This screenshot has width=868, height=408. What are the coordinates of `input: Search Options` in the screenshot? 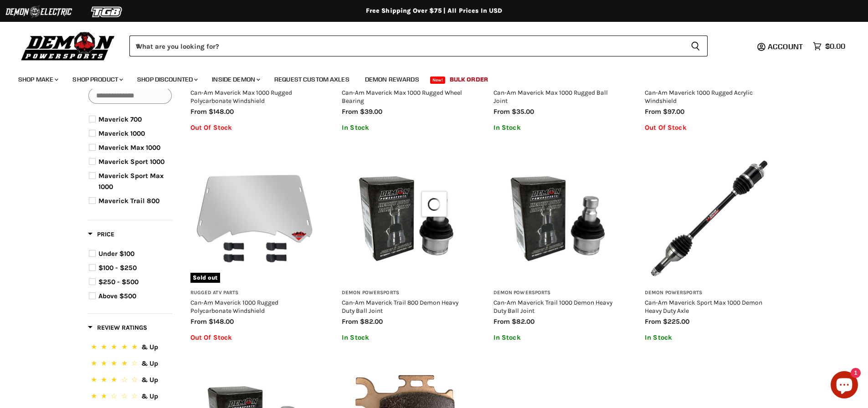 It's located at (130, 96).